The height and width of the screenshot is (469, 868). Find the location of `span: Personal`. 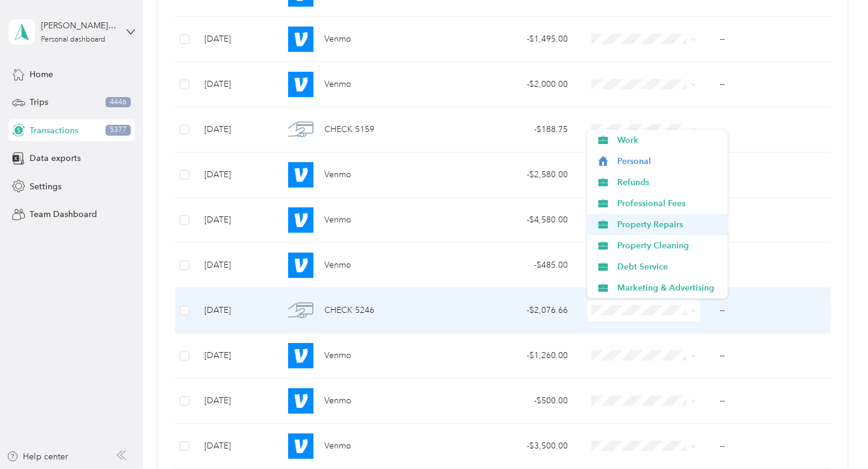

span: Personal is located at coordinates (668, 161).